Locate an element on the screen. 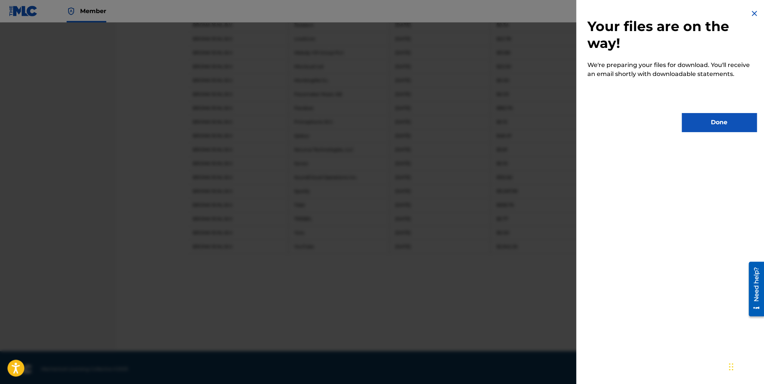  p: We're preparing your files for download. You'll receive an email shortly with downloadable statem... is located at coordinates (672, 70).